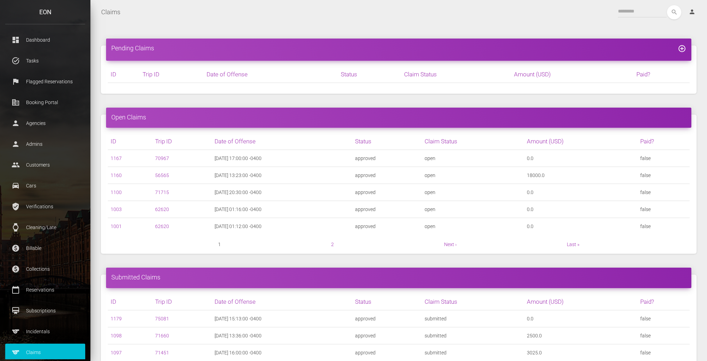 This screenshot has width=707, height=361. I want to click on a: 70967, so click(162, 158).